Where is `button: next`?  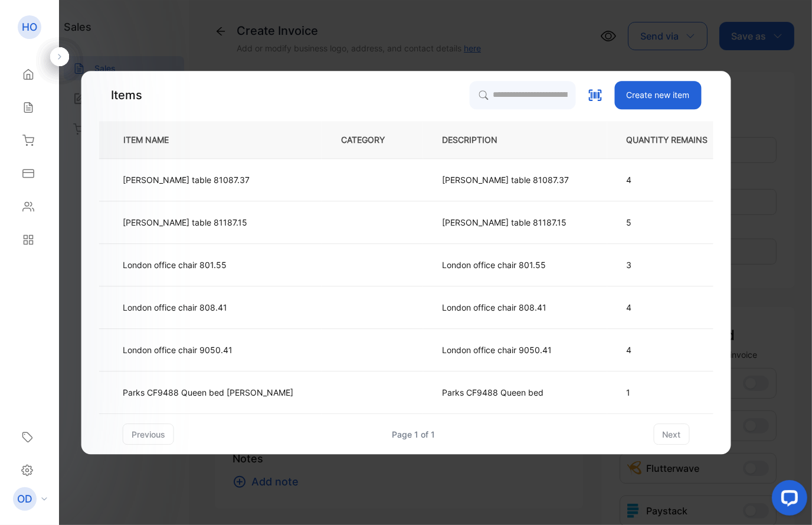
button: next is located at coordinates (671, 434).